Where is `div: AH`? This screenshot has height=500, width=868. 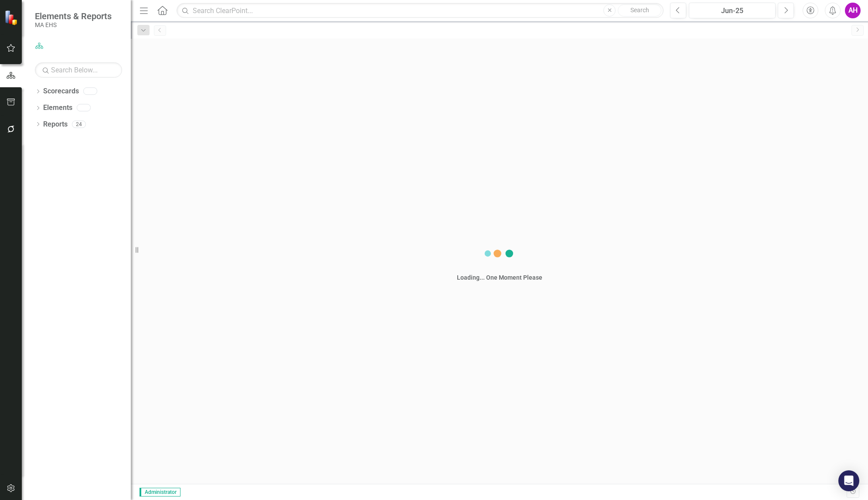
div: AH is located at coordinates (853, 10).